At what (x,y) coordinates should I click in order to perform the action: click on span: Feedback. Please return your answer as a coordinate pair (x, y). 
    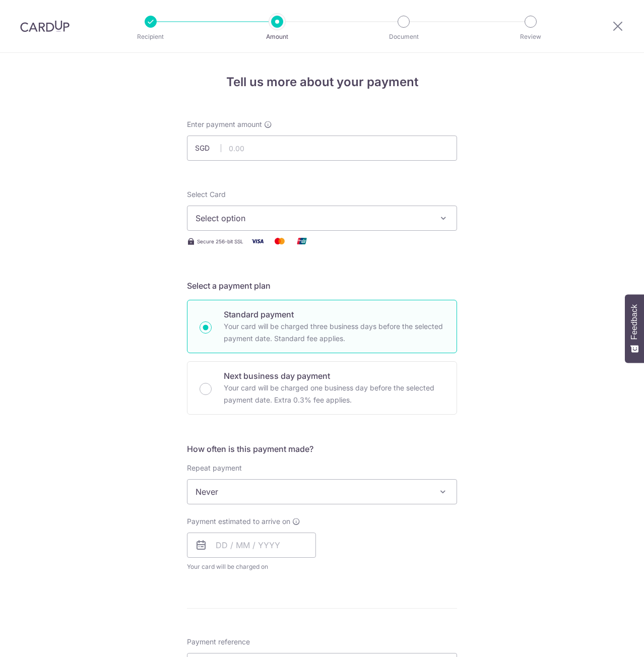
    Looking at the image, I should click on (635, 322).